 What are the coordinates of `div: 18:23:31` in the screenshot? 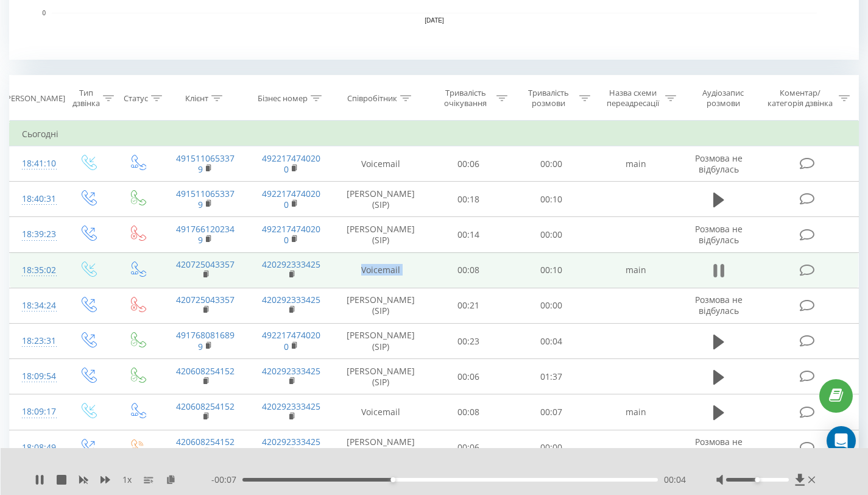 It's located at (36, 341).